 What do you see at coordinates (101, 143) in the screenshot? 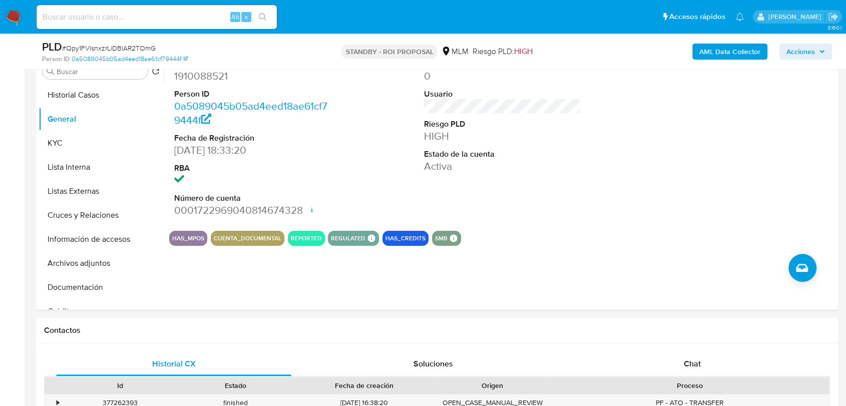
I see `button: KYC` at bounding box center [101, 143].